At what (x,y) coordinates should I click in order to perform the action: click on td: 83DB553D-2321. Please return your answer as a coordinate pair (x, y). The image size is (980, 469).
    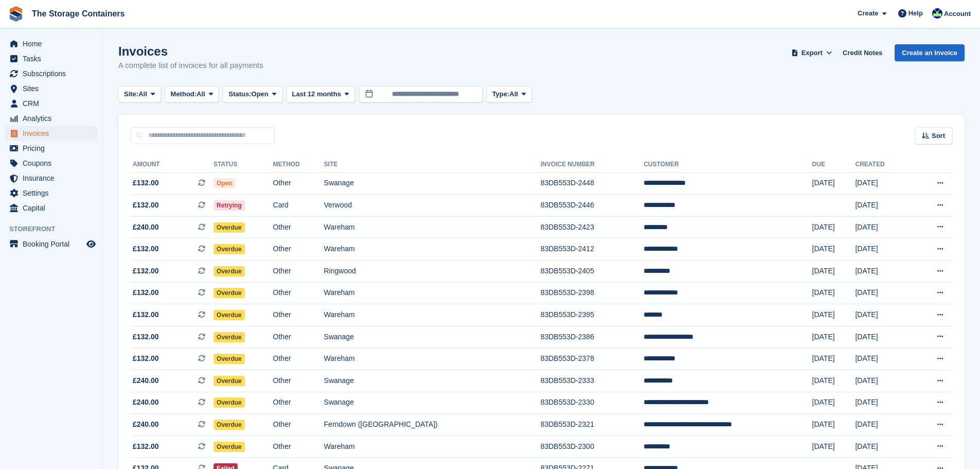
    Looking at the image, I should click on (593, 425).